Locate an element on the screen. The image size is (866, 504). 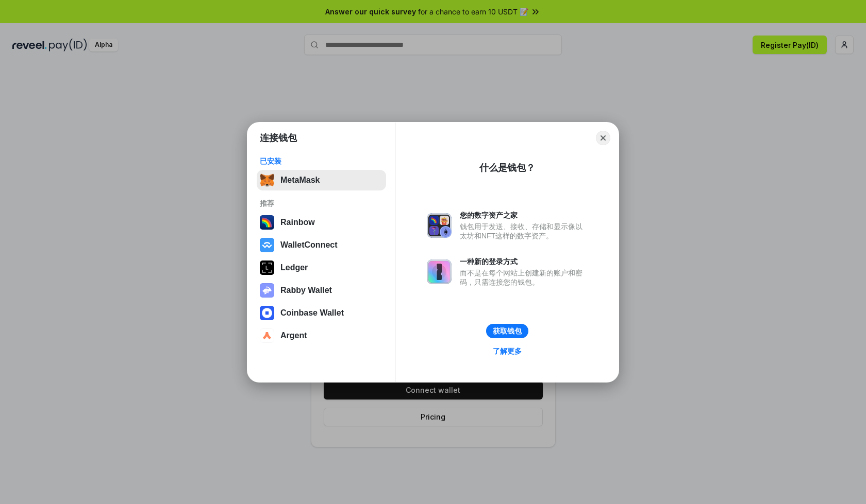
button: Close is located at coordinates (603, 138).